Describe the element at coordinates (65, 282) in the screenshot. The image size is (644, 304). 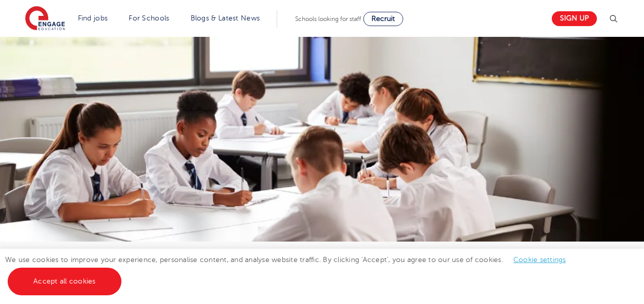
I see `a: Accept all cookies` at that location.